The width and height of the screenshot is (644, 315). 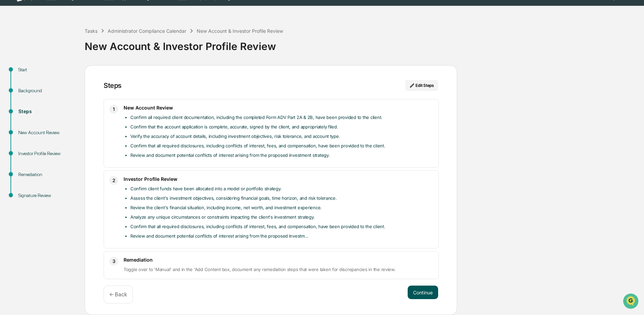 What do you see at coordinates (67, 55) in the screenshot?
I see `div: Start new chat` at bounding box center [67, 55].